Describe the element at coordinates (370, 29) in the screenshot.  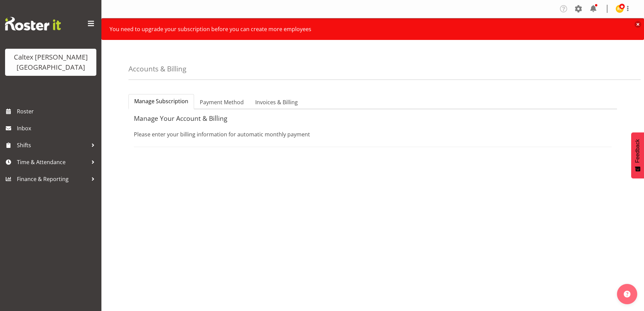
I see `div: You need to upgrade your subscription before you can create more employees` at that location.